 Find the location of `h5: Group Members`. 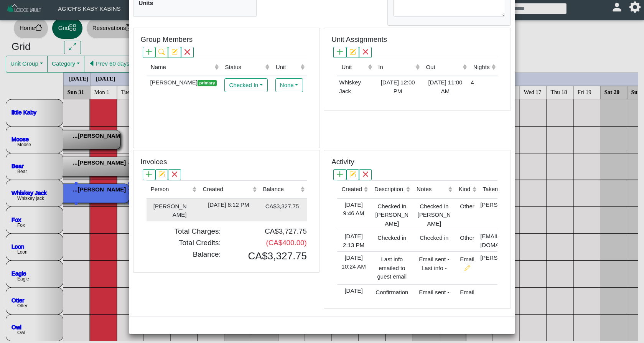

h5: Group Members is located at coordinates (166, 39).